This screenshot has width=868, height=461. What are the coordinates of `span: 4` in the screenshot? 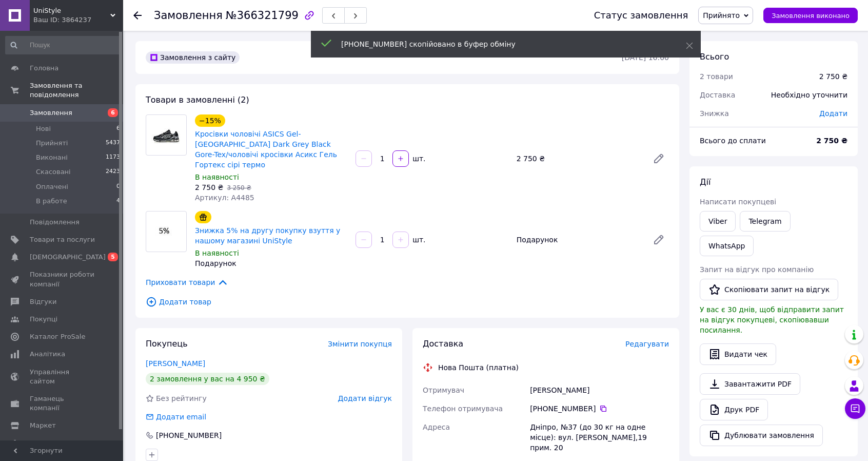 It's located at (118, 201).